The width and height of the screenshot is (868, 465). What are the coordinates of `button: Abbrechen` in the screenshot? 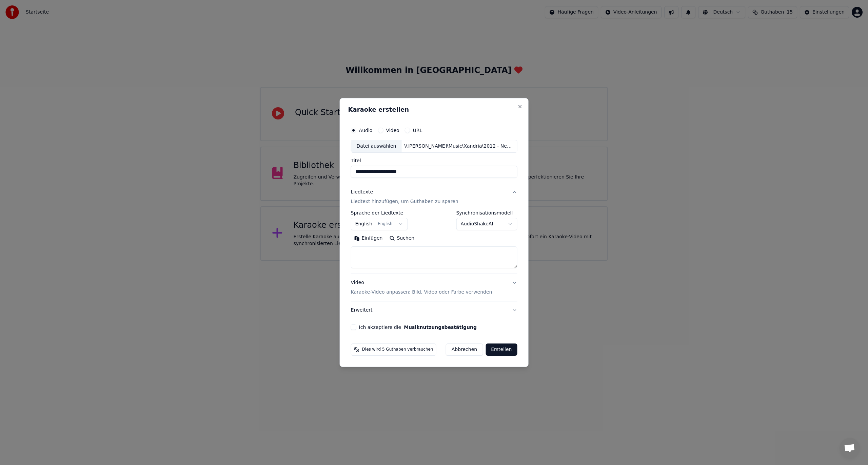 It's located at (464, 349).